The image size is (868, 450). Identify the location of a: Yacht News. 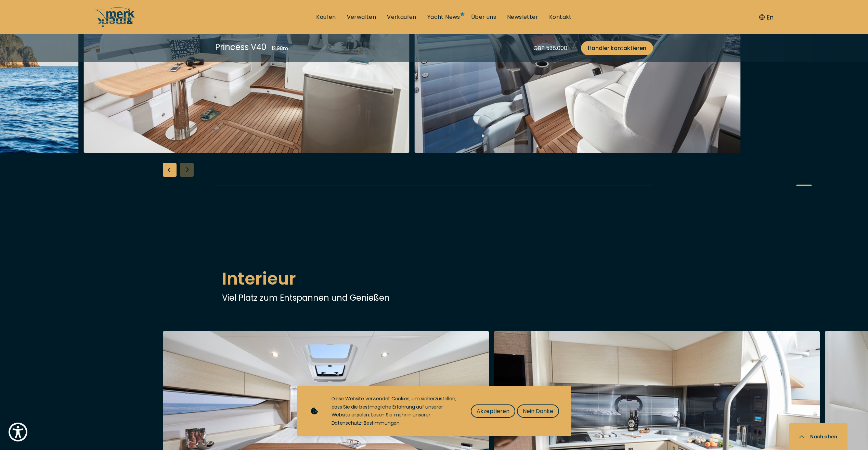
(444, 18).